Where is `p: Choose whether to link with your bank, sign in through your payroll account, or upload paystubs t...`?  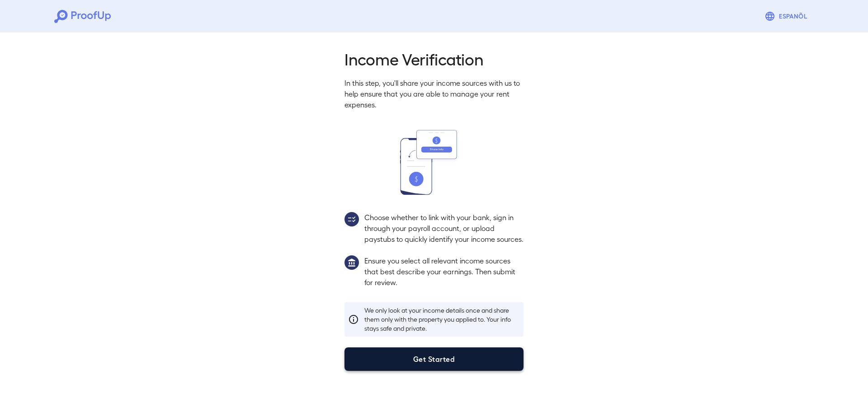
p: Choose whether to link with your bank, sign in through your payroll account, or upload paystubs t... is located at coordinates (444, 228).